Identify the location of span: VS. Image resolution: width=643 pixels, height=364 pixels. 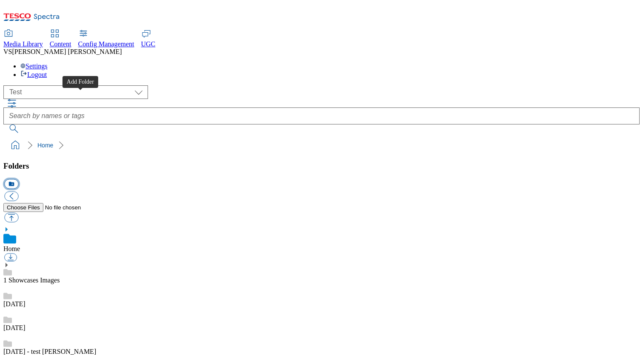
(8, 52).